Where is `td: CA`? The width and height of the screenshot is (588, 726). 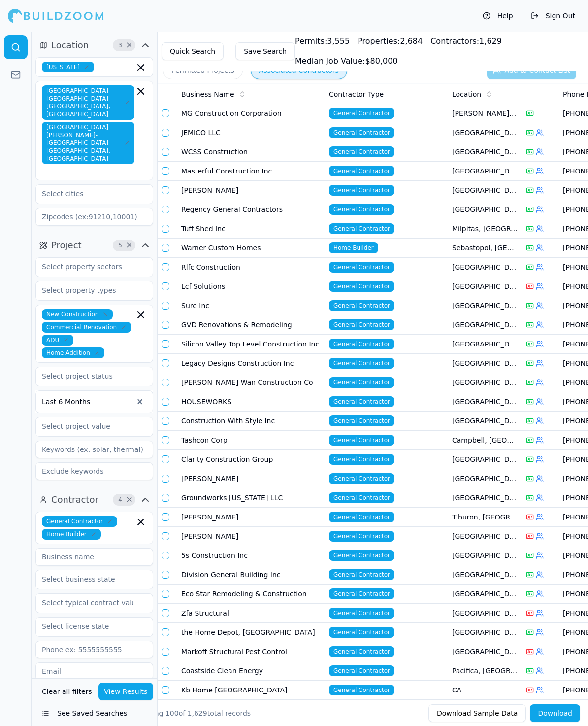
td: CA is located at coordinates (485, 690).